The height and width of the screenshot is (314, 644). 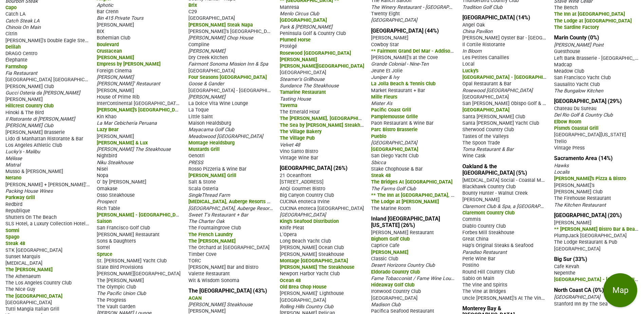 What do you see at coordinates (207, 221) in the screenshot?
I see `span: The Charter Oak` at bounding box center [207, 221].